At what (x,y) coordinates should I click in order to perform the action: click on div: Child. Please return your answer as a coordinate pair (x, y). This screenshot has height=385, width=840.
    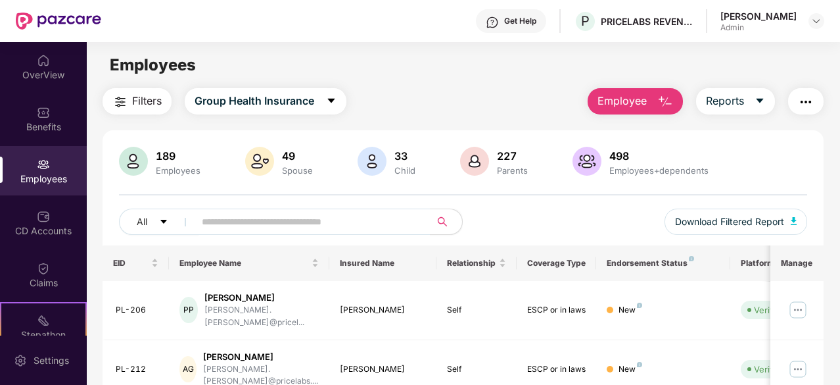
    Looking at the image, I should click on (405, 170).